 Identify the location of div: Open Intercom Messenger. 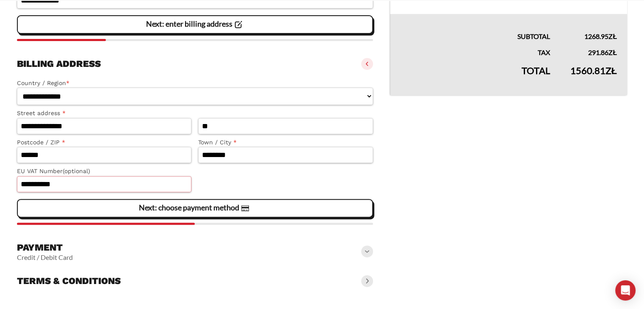
(626, 290).